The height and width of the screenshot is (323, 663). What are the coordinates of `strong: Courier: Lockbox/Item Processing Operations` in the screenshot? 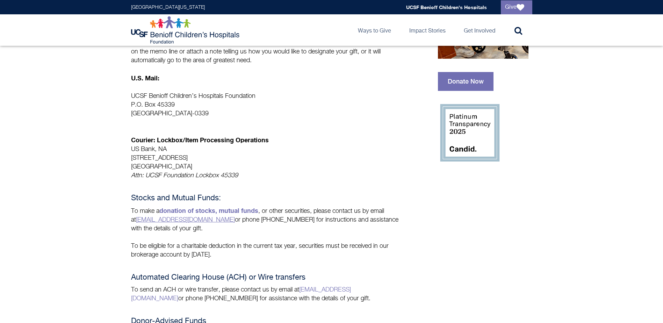 It's located at (200, 140).